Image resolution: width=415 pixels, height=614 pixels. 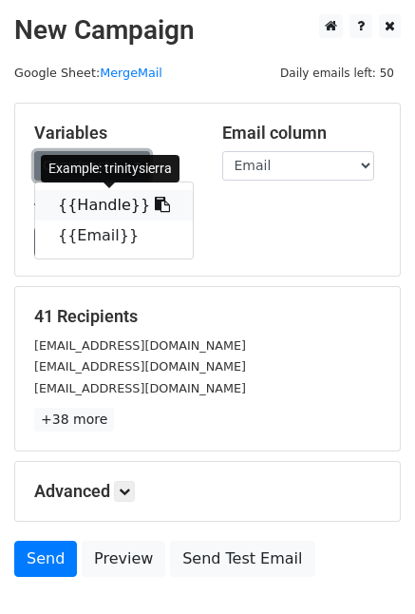 I want to click on h2: New Campaign, so click(x=207, y=30).